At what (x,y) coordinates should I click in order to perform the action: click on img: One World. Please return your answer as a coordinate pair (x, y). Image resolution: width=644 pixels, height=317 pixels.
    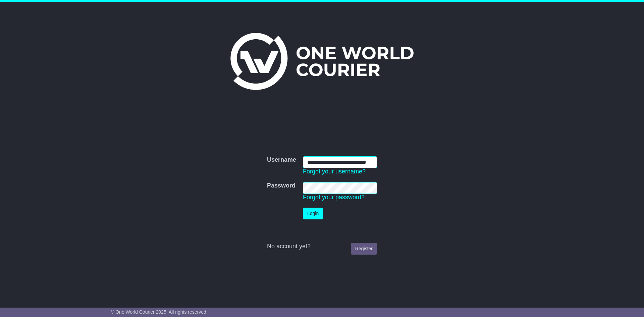
    Looking at the image, I should click on (322, 61).